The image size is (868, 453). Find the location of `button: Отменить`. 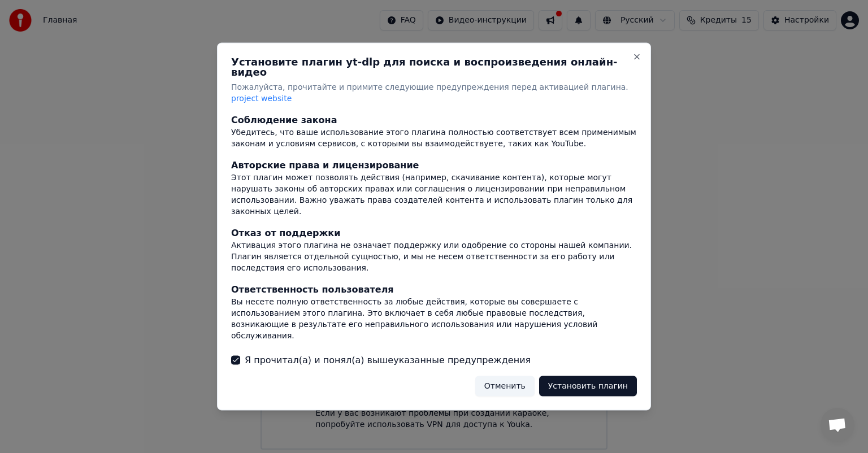

button: Отменить is located at coordinates (504, 386).